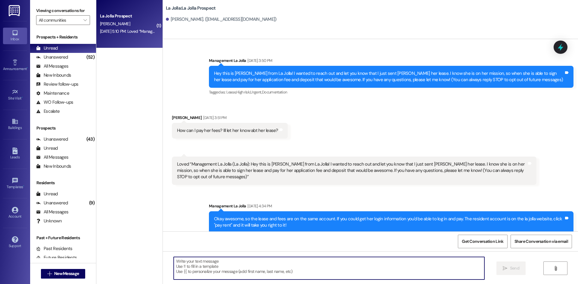  Describe the element at coordinates (15, 154) in the screenshot. I see `a: Leads` at that location.